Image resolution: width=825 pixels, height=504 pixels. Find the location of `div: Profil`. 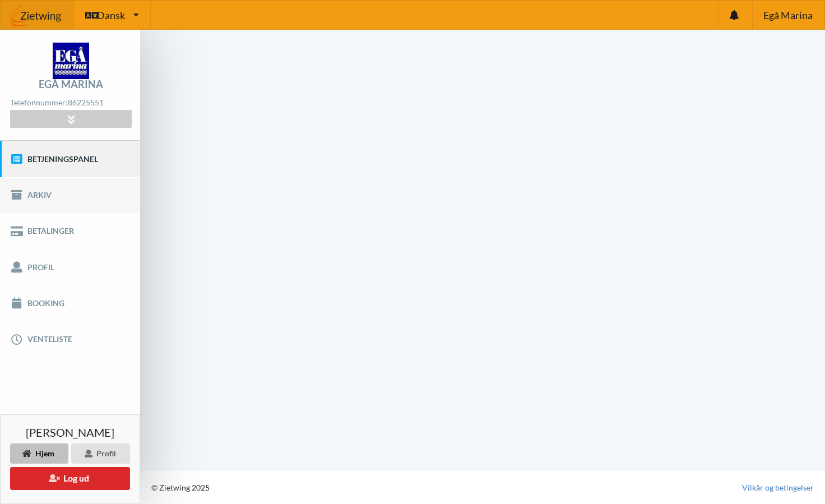

div: Profil is located at coordinates (100, 453).